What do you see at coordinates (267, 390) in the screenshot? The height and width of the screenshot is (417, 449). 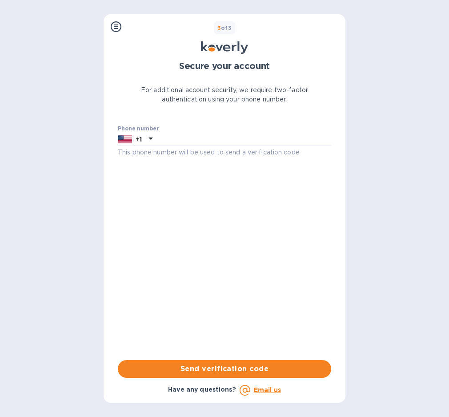 I see `b: Email us` at bounding box center [267, 390].